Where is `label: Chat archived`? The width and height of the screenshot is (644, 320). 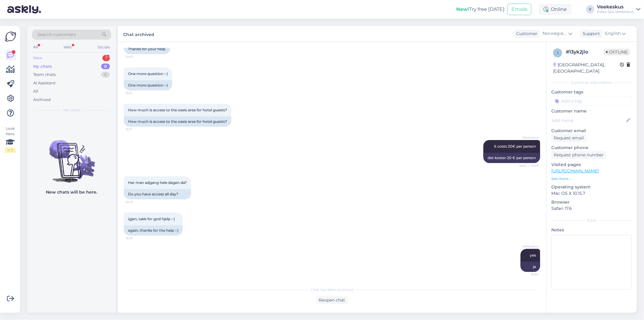 label: Chat archived is located at coordinates (139, 33).